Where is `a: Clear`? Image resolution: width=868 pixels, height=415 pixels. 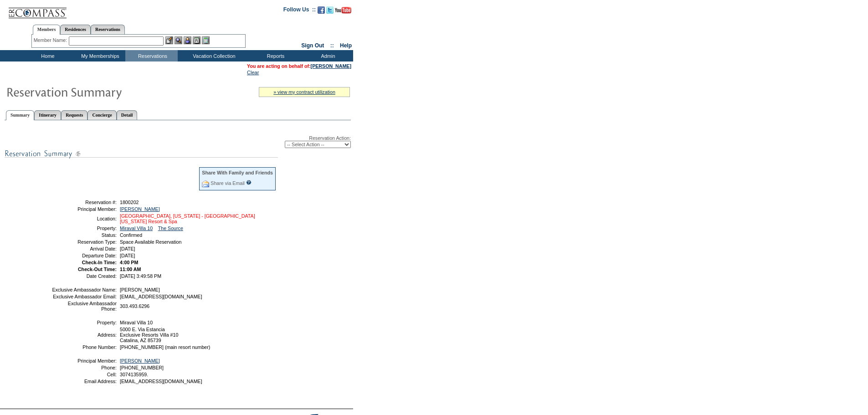 a: Clear is located at coordinates (253, 72).